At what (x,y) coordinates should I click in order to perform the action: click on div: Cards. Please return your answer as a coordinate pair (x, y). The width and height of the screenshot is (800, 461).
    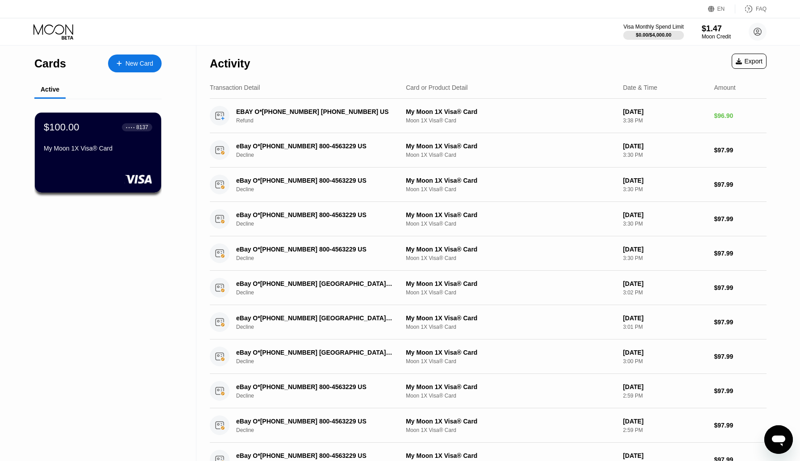
    Looking at the image, I should click on (50, 63).